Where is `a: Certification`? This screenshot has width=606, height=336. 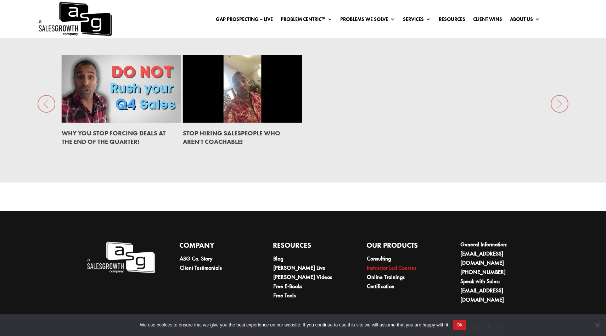
a: Certification is located at coordinates (381, 286).